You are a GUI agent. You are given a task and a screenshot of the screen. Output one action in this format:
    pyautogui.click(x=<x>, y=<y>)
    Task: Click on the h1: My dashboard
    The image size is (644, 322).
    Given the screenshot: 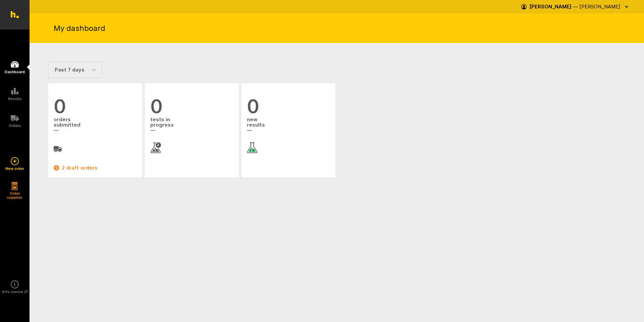 What is the action you would take?
    pyautogui.click(x=79, y=29)
    